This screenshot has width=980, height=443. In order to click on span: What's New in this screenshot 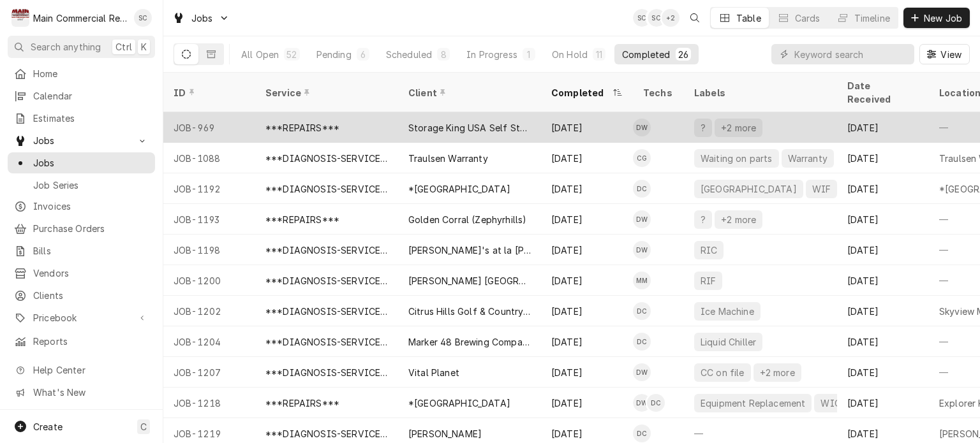, I will do `click(90, 392)`.